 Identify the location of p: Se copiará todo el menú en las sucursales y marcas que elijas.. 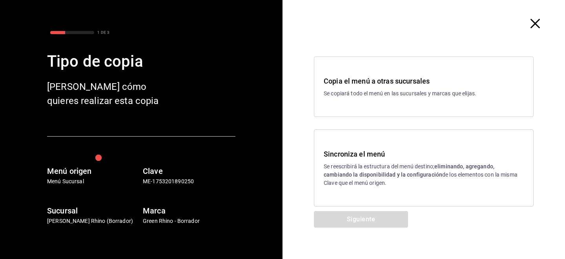
(424, 93).